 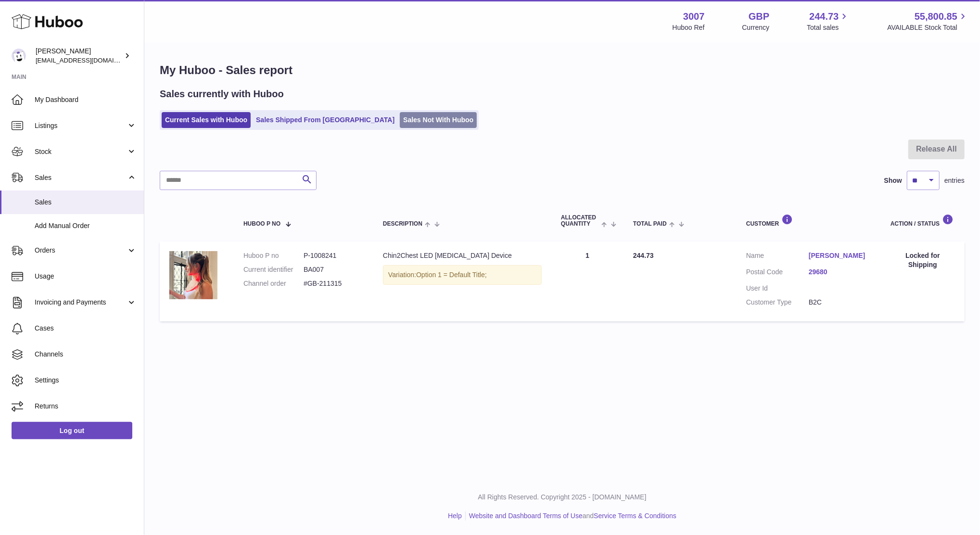 What do you see at coordinates (438, 120) in the screenshot?
I see `a: Sales Not With Huboo` at bounding box center [438, 120].